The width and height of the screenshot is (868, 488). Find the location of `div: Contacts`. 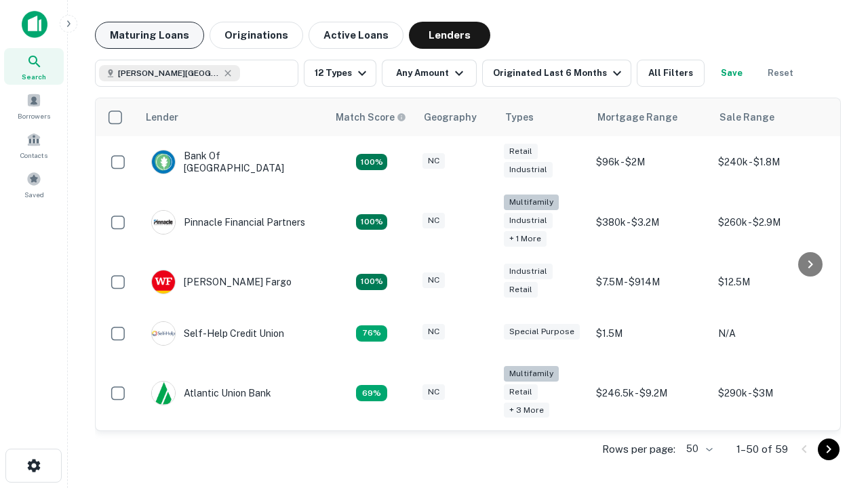

div: Contacts is located at coordinates (34, 145).